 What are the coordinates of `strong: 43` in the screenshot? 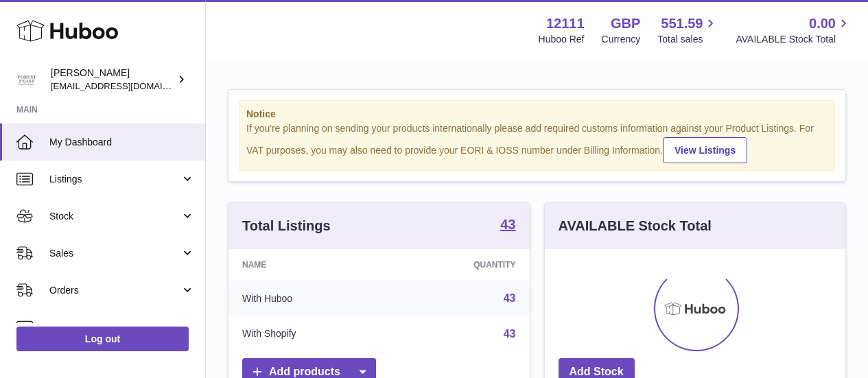 It's located at (508, 224).